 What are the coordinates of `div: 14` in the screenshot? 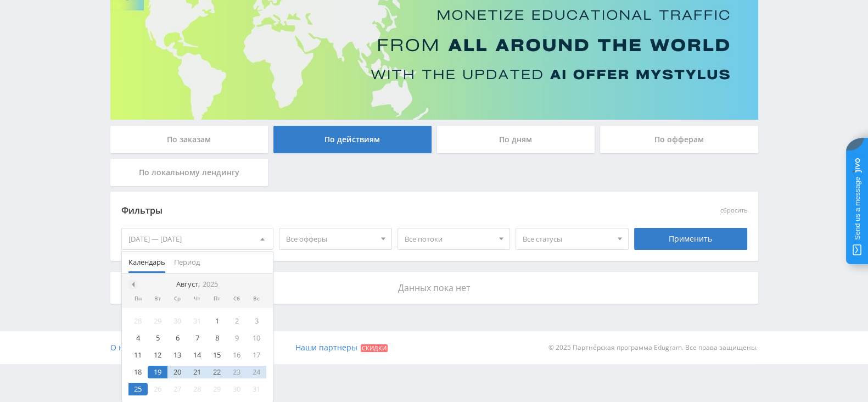 It's located at (197, 355).